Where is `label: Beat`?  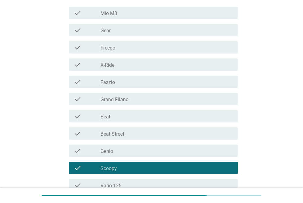 label: Beat is located at coordinates (105, 117).